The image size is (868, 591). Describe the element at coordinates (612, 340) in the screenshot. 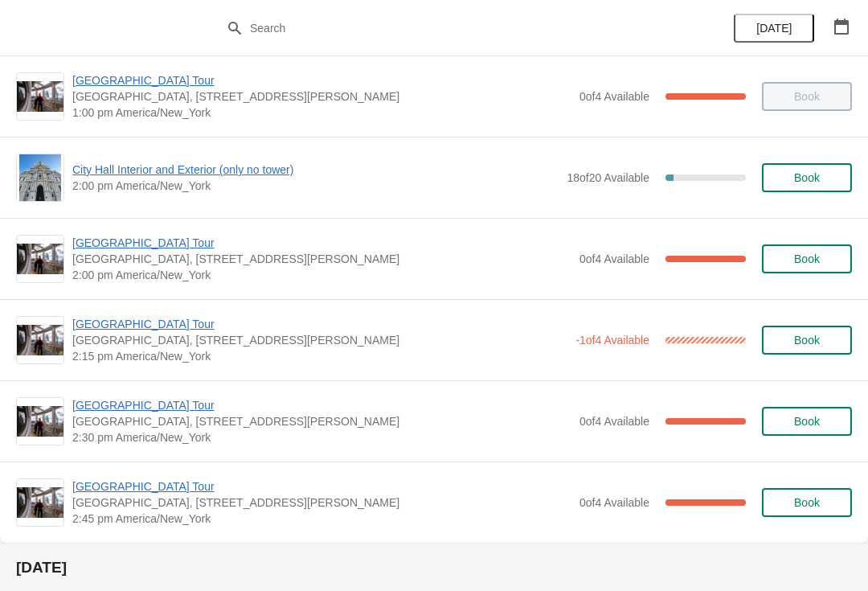

I see `span: -1 of 4 Available` at that location.